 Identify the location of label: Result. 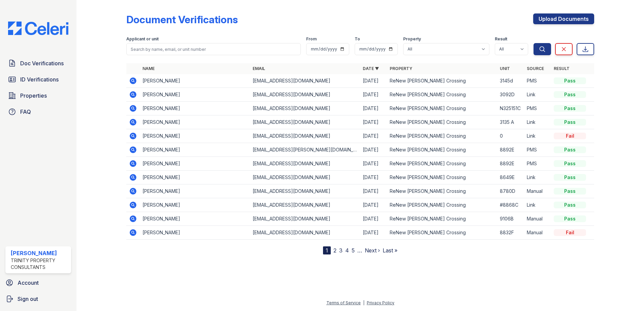
(501, 39).